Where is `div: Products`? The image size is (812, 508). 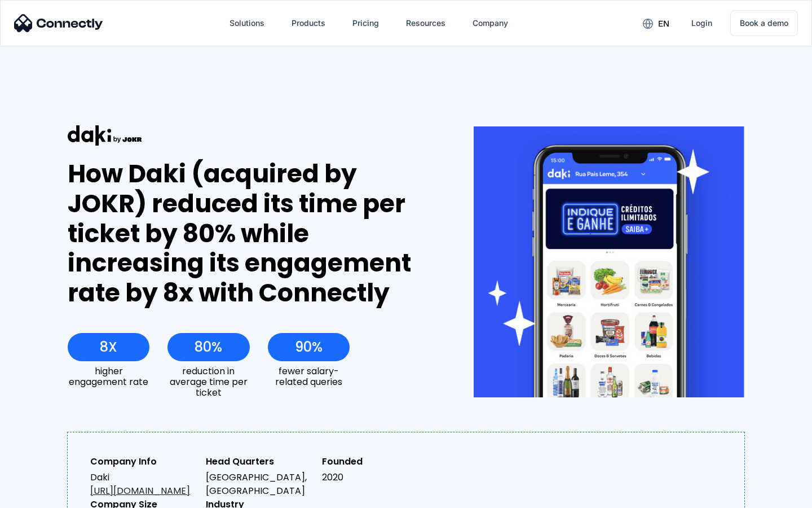
div: Products is located at coordinates (309, 23).